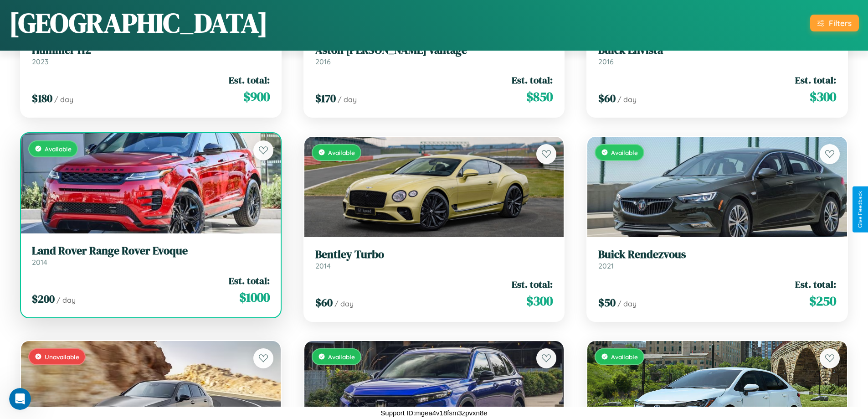 Image resolution: width=868 pixels, height=419 pixels. What do you see at coordinates (718, 50) in the screenshot?
I see `h3: Buick Envista` at bounding box center [718, 50].